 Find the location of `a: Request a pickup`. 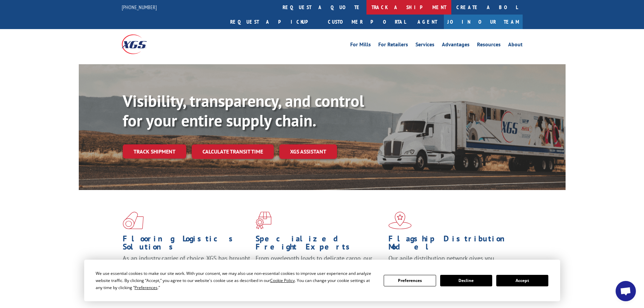

a: Request a pickup is located at coordinates (274, 22).